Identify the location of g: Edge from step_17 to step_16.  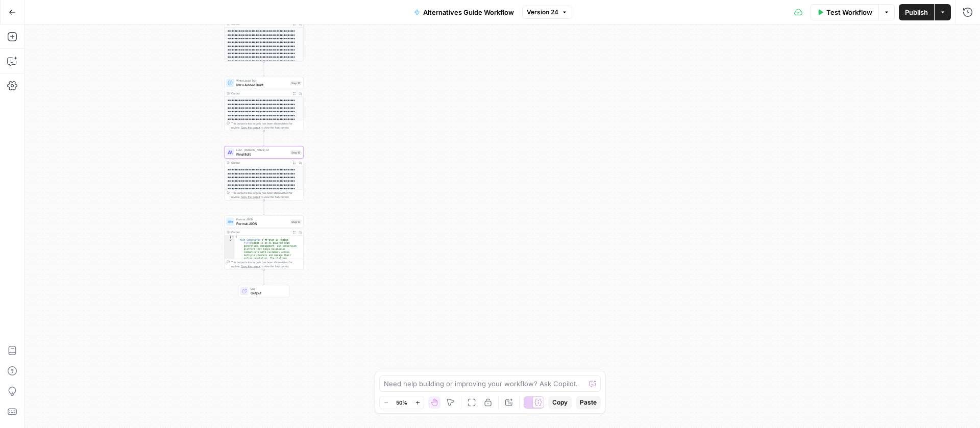
(264, 138).